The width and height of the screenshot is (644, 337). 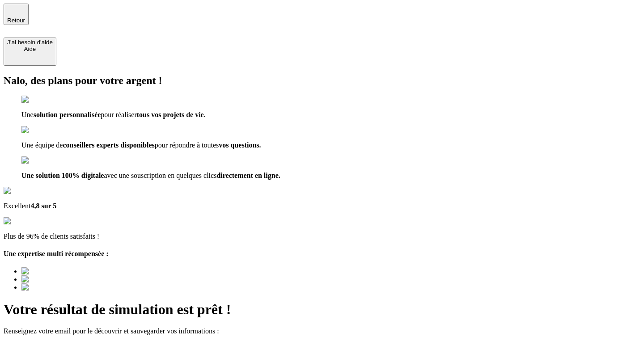 I want to click on span: 4,8 sur 5, so click(x=43, y=205).